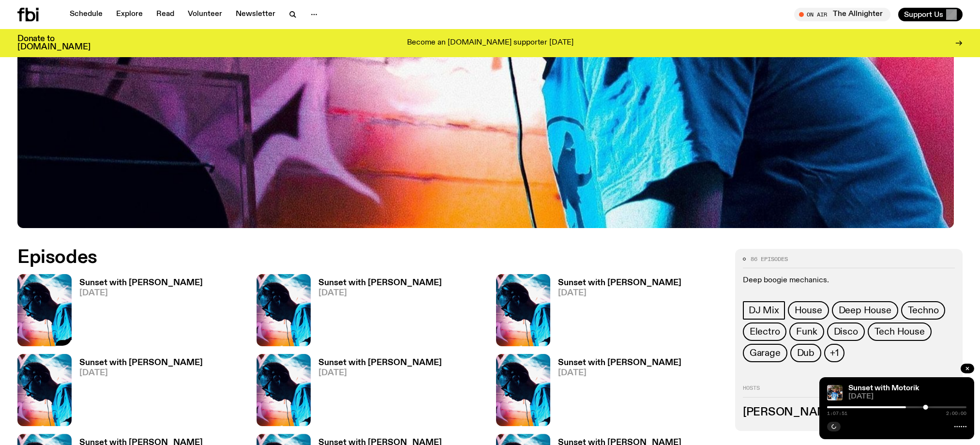 The height and width of the screenshot is (445, 980). I want to click on a: Deep House, so click(865, 310).